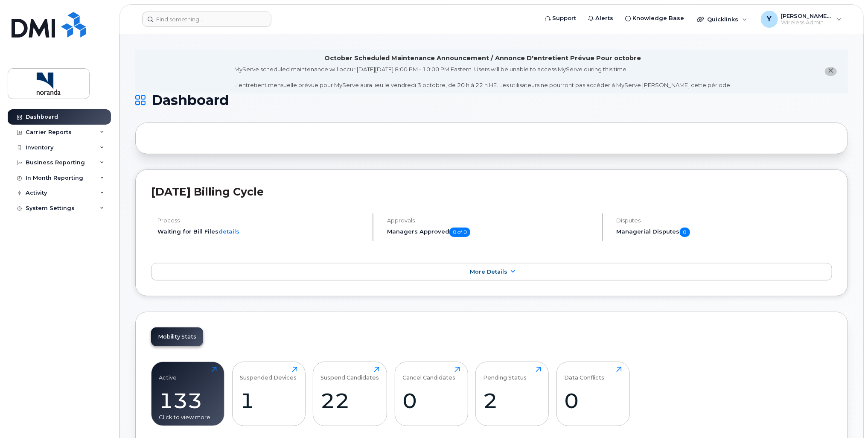 This screenshot has width=868, height=438. I want to click on div: October Scheduled Maintenance Announcement / Annonce D'entretient Prévue Pour octobre, so click(483, 58).